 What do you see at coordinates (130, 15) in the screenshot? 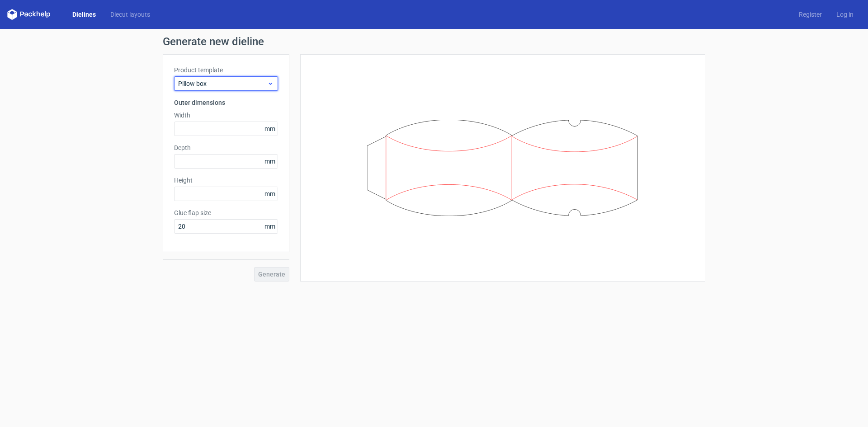
I see `a: Diecut layouts` at bounding box center [130, 15].